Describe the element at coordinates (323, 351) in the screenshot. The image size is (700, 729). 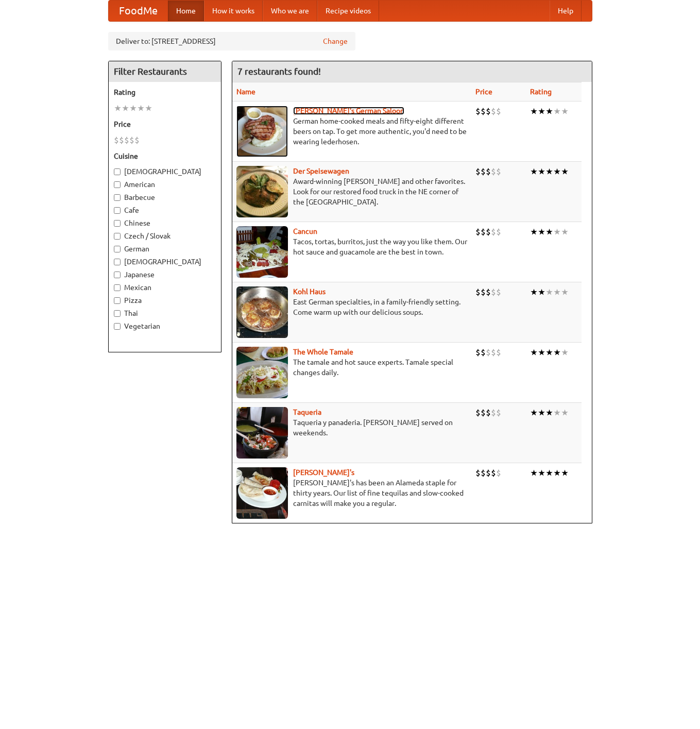
I see `a: The Whole Tamale` at that location.